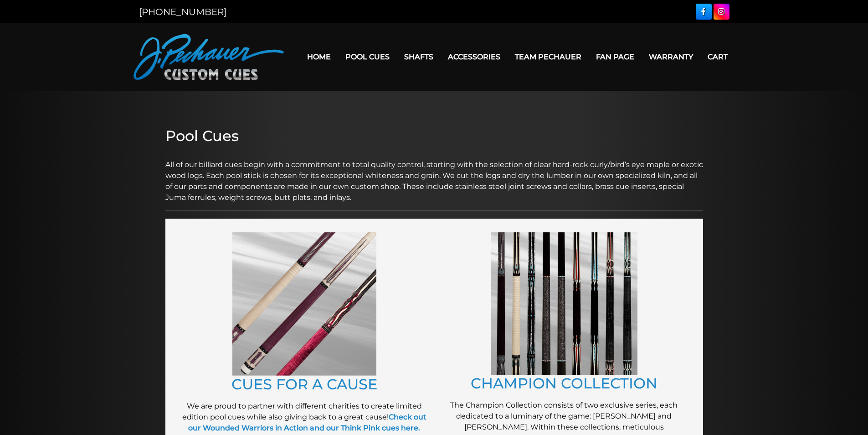 The width and height of the screenshot is (868, 435). What do you see at coordinates (474, 56) in the screenshot?
I see `a: Accessories` at bounding box center [474, 56].